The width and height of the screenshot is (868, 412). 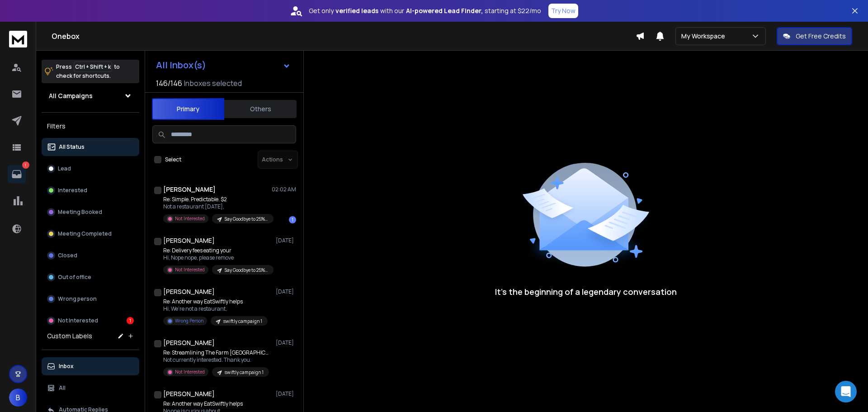 What do you see at coordinates (213, 83) in the screenshot?
I see `h3: Inboxes selected` at bounding box center [213, 83].